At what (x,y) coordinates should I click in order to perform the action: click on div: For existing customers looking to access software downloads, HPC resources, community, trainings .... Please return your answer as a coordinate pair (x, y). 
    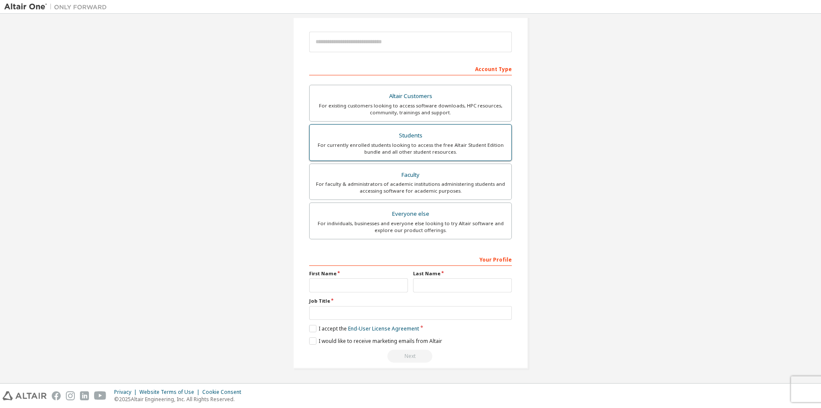
    Looking at the image, I should click on (411, 109).